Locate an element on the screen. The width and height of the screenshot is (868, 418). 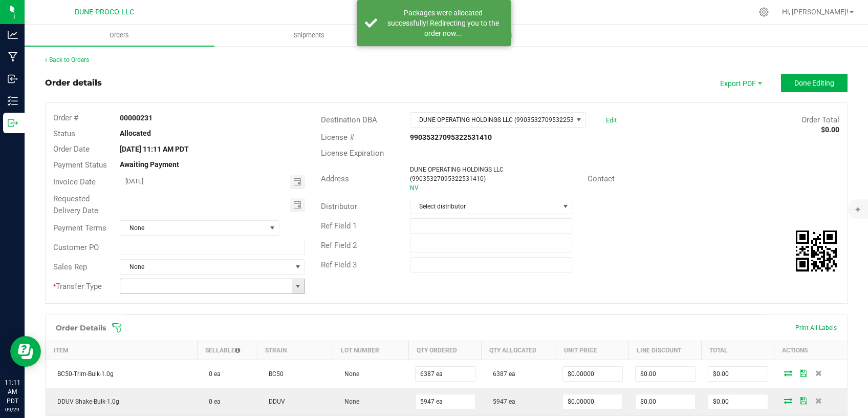
span: Contact is located at coordinates (601, 179).